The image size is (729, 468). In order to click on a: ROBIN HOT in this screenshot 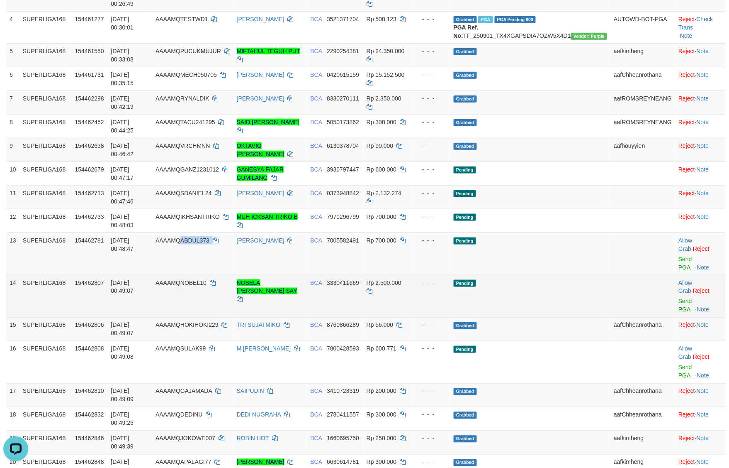, I will do `click(253, 438)`.